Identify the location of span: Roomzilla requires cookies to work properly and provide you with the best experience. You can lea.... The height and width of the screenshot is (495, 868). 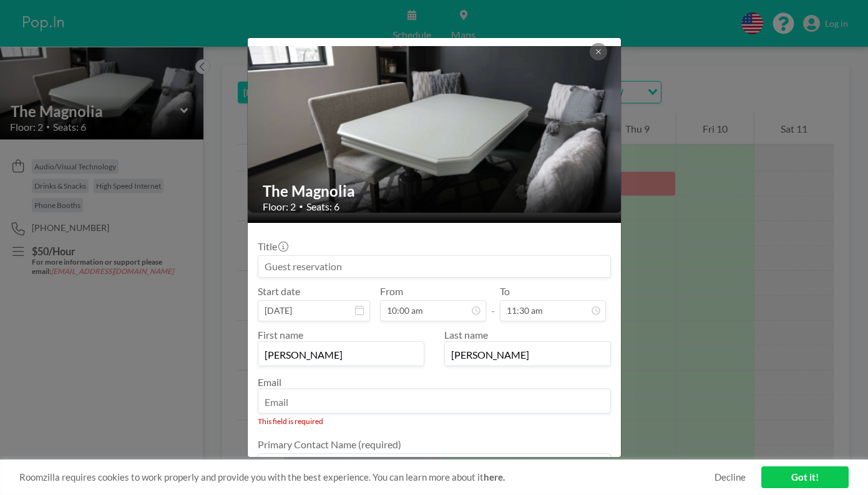
(367, 477).